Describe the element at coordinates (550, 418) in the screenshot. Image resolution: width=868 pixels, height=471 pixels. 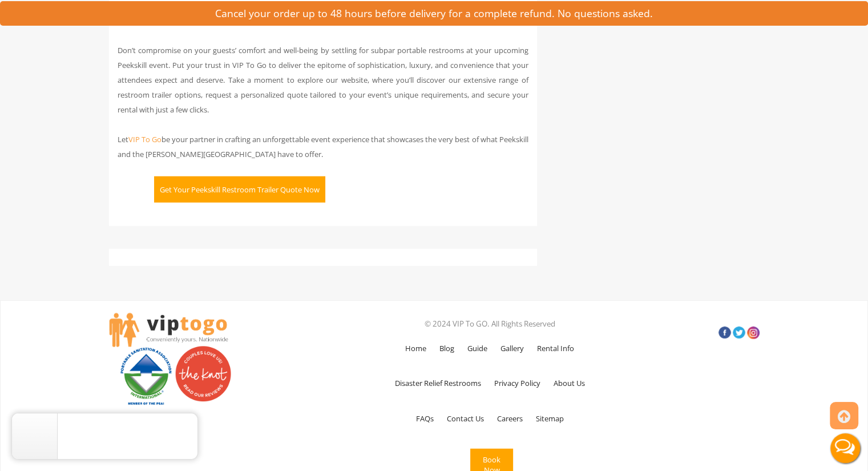
I see `a: Sitemap` at that location.